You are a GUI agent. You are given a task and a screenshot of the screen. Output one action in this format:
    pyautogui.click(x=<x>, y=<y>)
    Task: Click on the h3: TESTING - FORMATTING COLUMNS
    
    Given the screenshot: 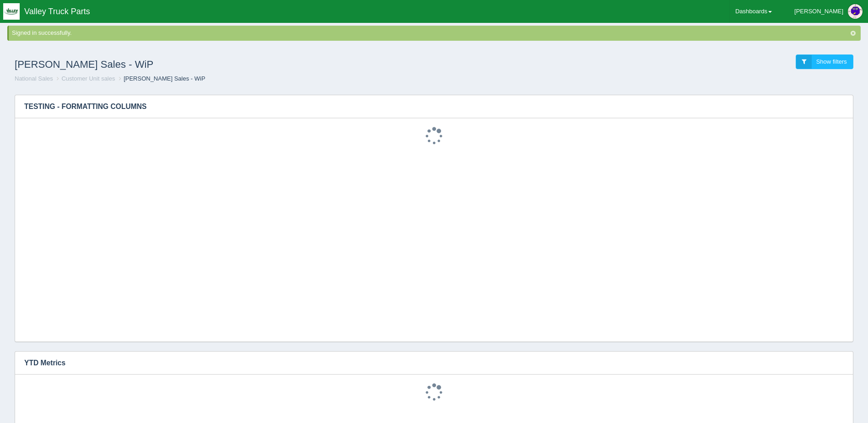 What is the action you would take?
    pyautogui.click(x=427, y=106)
    